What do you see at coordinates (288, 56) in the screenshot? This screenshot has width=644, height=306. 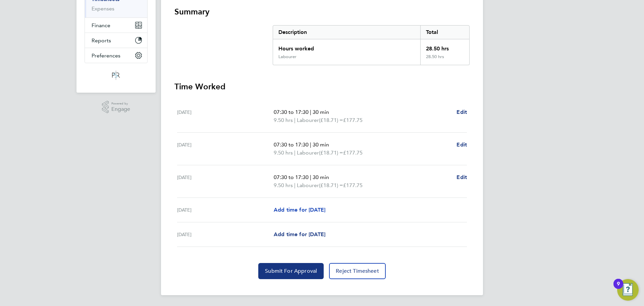 I see `div: Labourer` at bounding box center [288, 56].